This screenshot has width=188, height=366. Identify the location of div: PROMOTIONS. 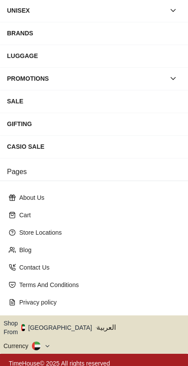
(86, 79).